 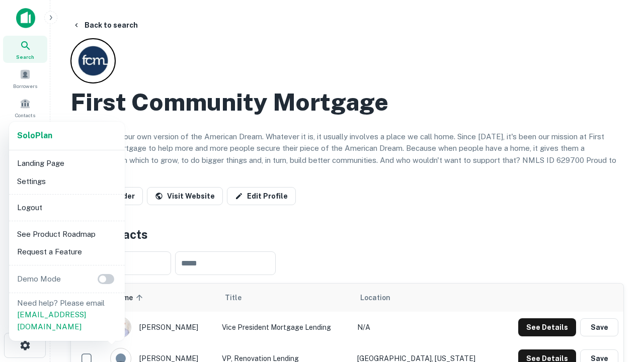 What do you see at coordinates (67, 164) in the screenshot?
I see `li: Landing Page` at bounding box center [67, 164].